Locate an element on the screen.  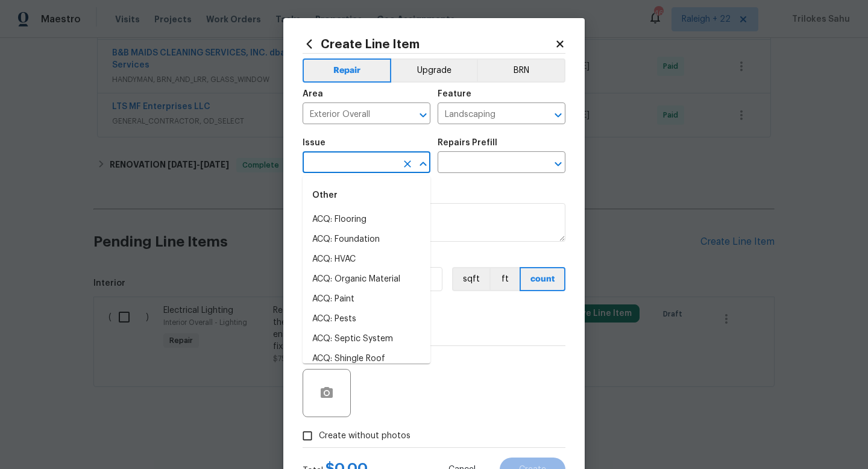
h5: Feature is located at coordinates (455, 94).